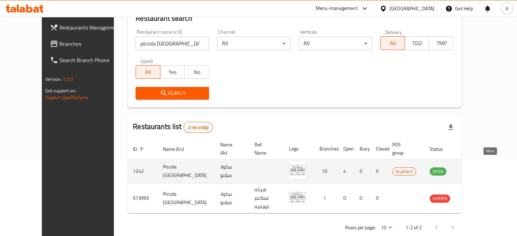  What do you see at coordinates (266, 199) in the screenshot?
I see `td: شركه مطاعم غورميه` at bounding box center [266, 199].